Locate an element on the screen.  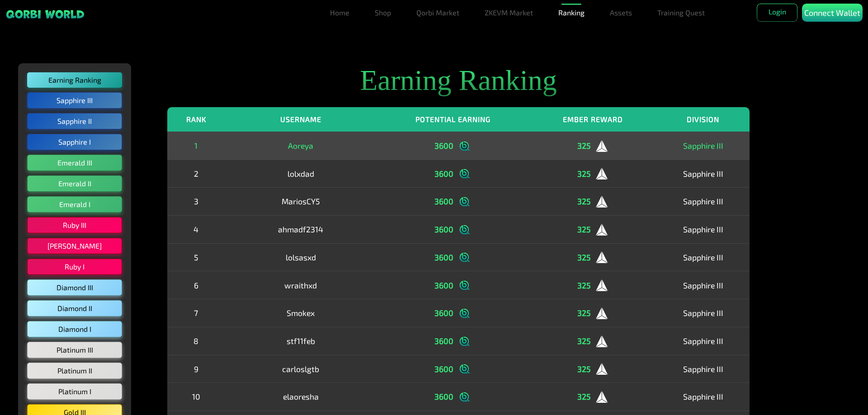
td: carloslgtb is located at coordinates (301, 369).